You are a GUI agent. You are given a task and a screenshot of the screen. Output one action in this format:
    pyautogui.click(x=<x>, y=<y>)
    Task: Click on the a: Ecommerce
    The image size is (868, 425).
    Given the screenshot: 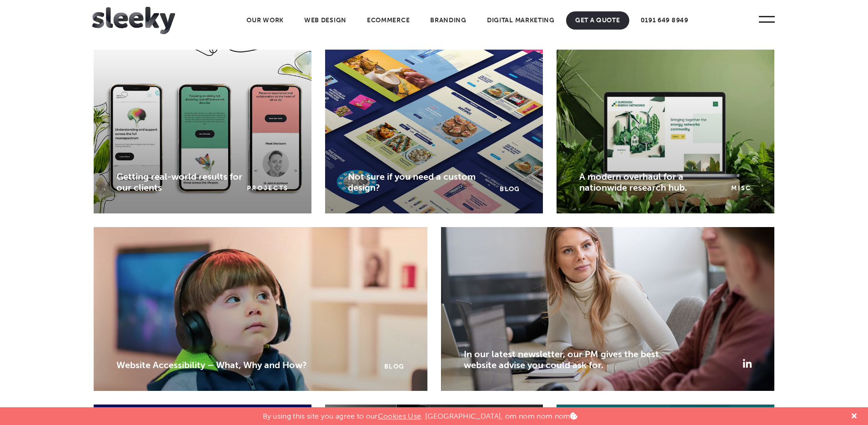 What is the action you would take?
    pyautogui.click(x=389, y=21)
    